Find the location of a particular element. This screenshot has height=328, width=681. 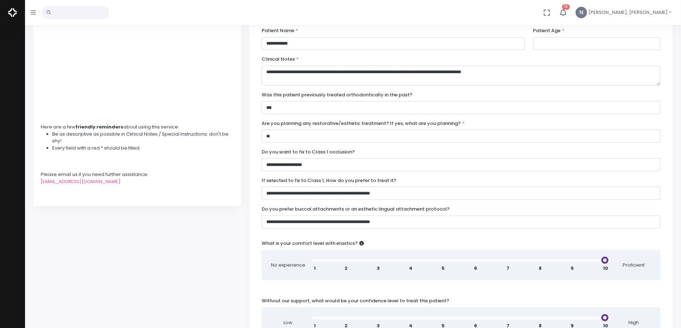

label: Do you prefer buccal attachments or an esthetic lingual attachment protocol? is located at coordinates (356, 209).